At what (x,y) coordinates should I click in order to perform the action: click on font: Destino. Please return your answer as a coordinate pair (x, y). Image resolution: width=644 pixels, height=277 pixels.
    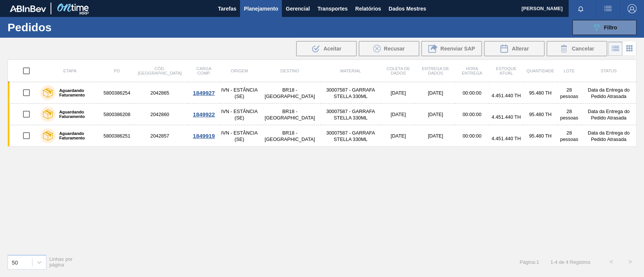
    Looking at the image, I should click on (289, 71).